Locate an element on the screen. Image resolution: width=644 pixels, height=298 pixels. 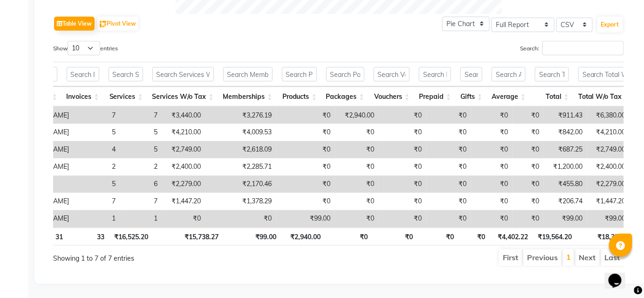
input: Search Total W/o Tax is located at coordinates (604, 74).